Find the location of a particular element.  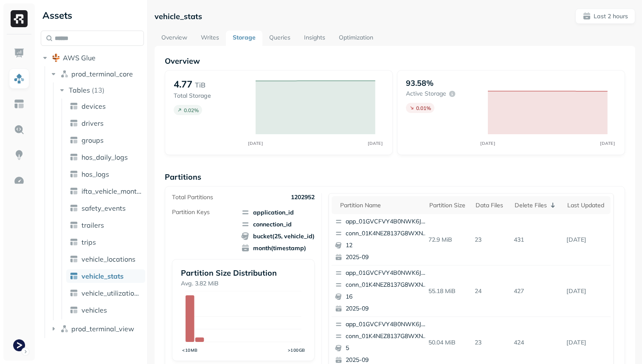

p: 12 is located at coordinates (387, 245).